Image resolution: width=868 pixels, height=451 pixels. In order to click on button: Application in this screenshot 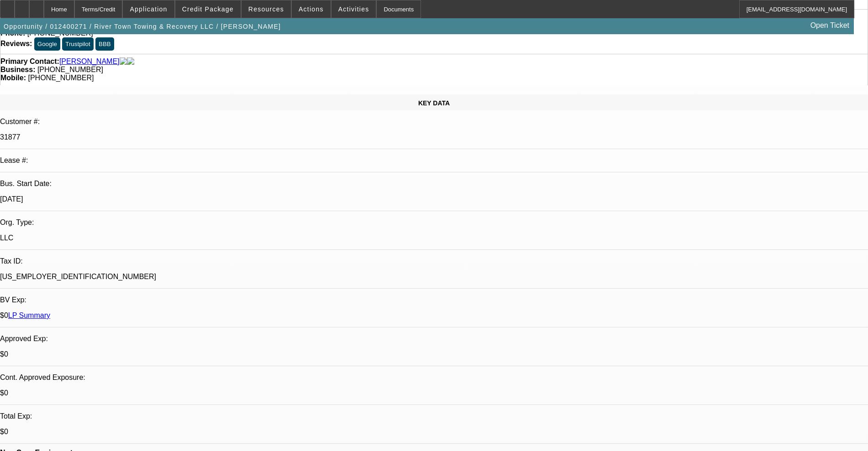, I will do `click(149, 9)`.